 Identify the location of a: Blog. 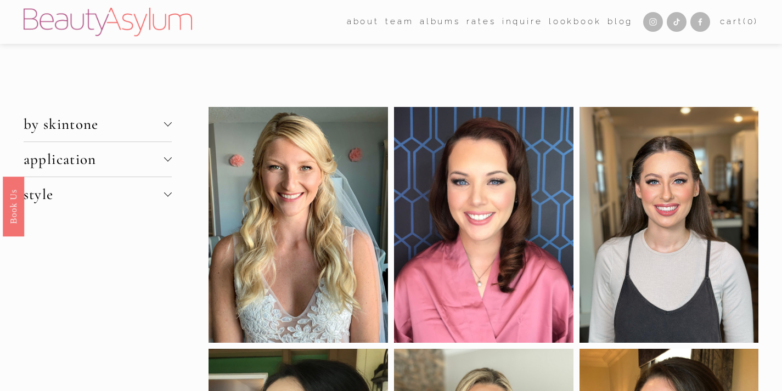
(620, 22).